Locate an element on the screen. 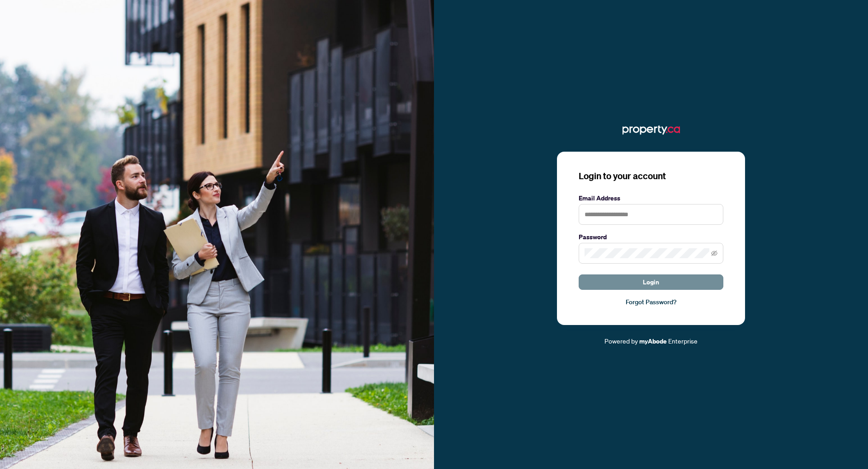 The height and width of the screenshot is (469, 868). span: eye-invisible is located at coordinates (714, 253).